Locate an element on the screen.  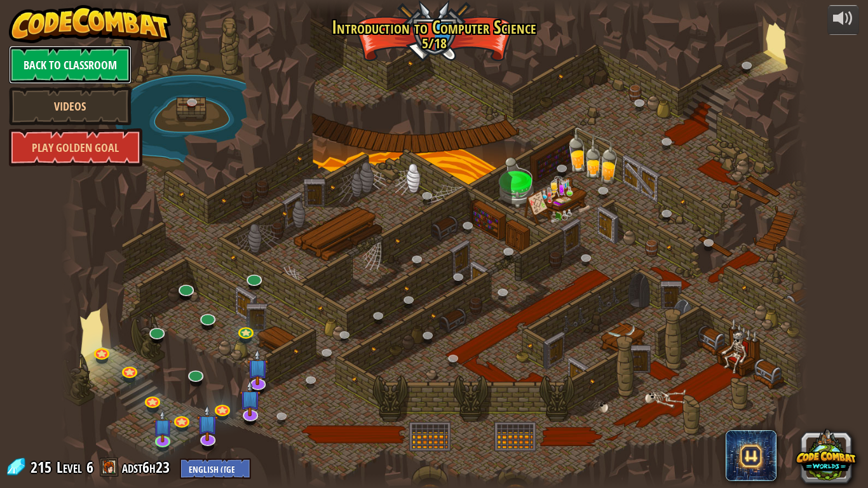
a: adst6h23 is located at coordinates (147, 467).